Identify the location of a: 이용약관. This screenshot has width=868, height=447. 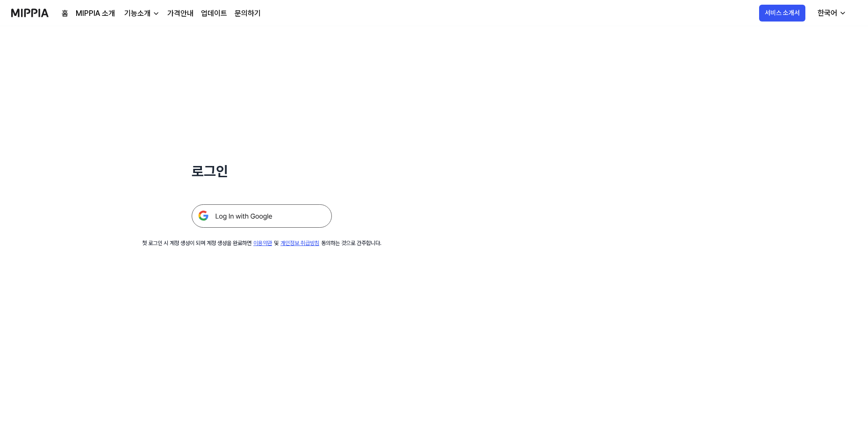
(263, 243).